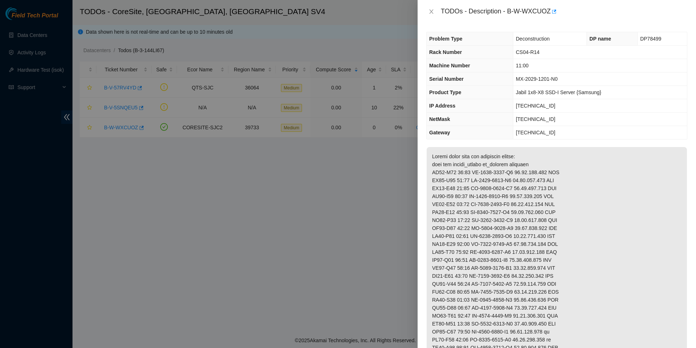  I want to click on span: 11:00, so click(522, 66).